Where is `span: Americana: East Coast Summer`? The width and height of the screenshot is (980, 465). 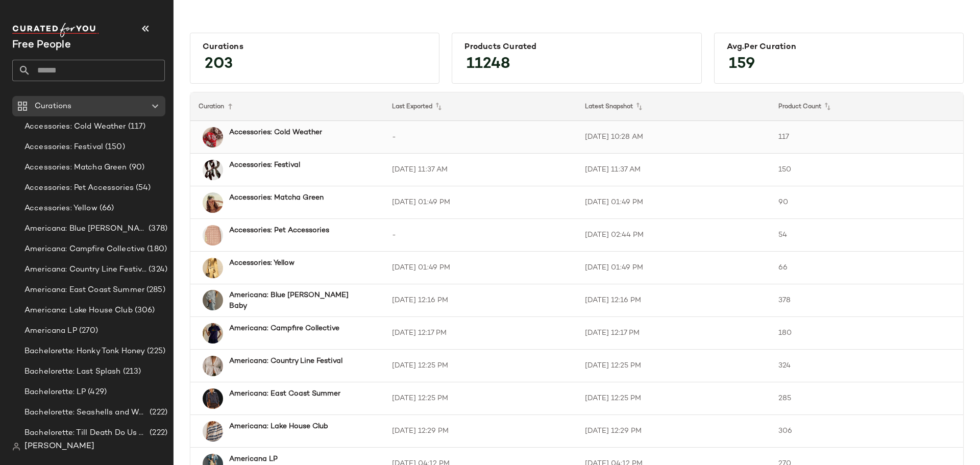
span: Americana: East Coast Summer is located at coordinates (84, 290).